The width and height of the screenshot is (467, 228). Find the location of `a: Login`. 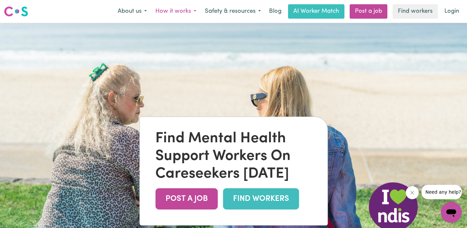

a: Login is located at coordinates (451, 11).